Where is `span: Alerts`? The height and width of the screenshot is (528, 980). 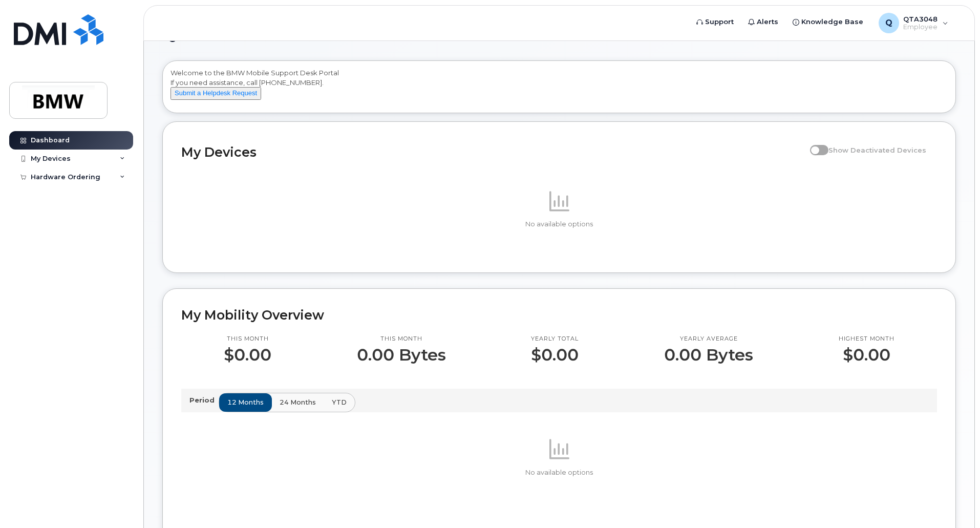 span: Alerts is located at coordinates (767, 22).